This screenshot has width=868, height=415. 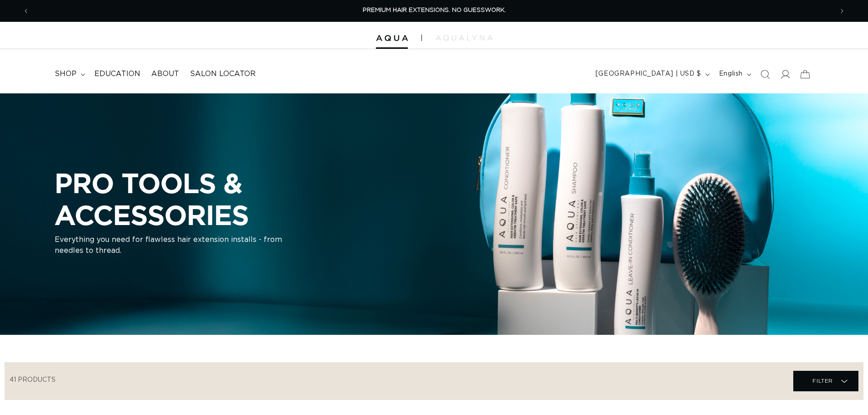 What do you see at coordinates (434, 10) in the screenshot?
I see `span: PREMIUM HAIR EXTENSIONS. NO GUESSWORK.` at bounding box center [434, 10].